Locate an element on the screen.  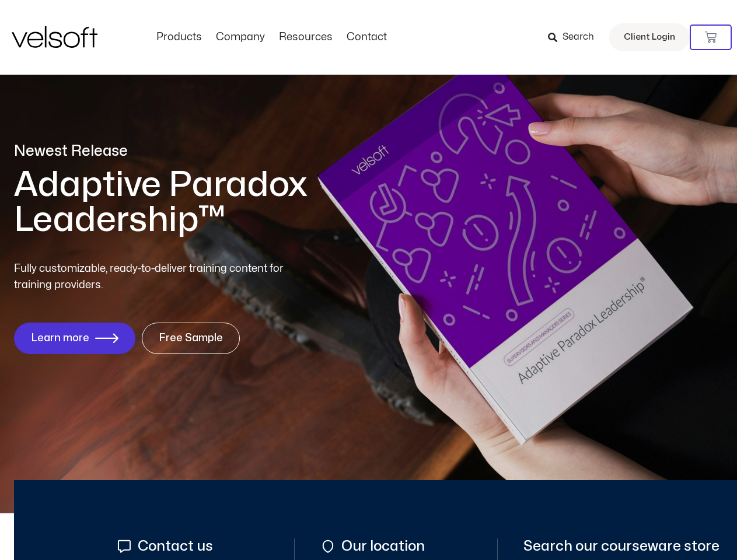
img: Velsoft Training Materials is located at coordinates (54, 37).